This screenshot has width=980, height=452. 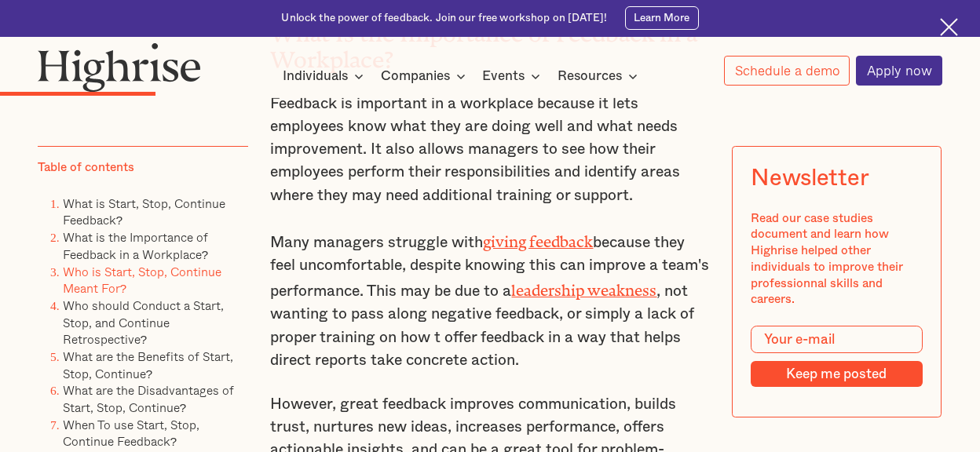 I want to click on a: leadership weakness, so click(x=584, y=287).